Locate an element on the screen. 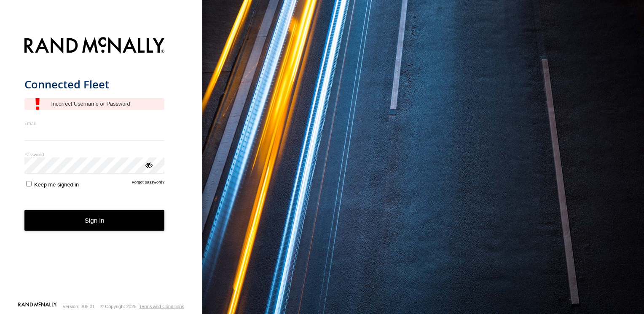 The height and width of the screenshot is (314, 644). h1: Connected Fleet is located at coordinates (95, 84).